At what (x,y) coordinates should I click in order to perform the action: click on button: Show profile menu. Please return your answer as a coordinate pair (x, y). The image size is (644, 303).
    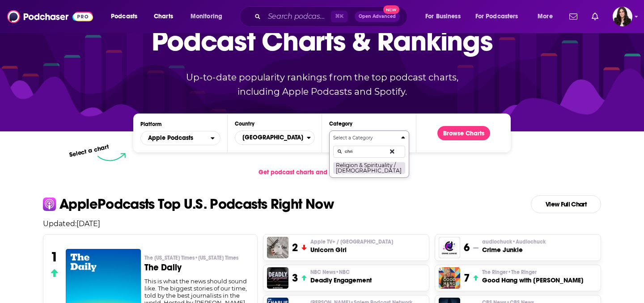
    Looking at the image, I should click on (622, 16).